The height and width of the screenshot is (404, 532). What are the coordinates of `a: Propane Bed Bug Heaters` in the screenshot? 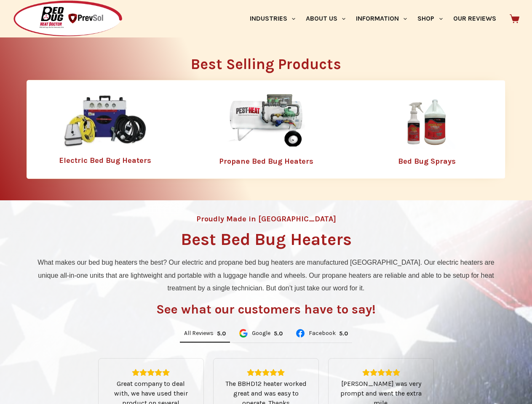 It's located at (266, 161).